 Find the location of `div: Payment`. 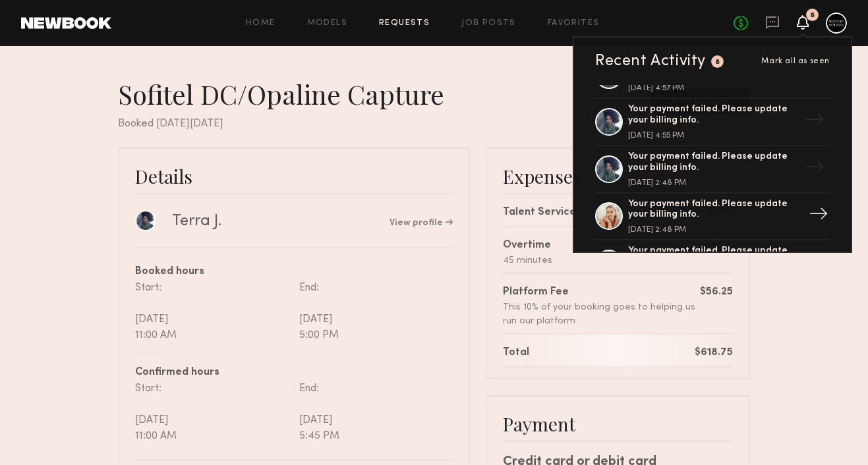

div: Payment is located at coordinates (618, 423).